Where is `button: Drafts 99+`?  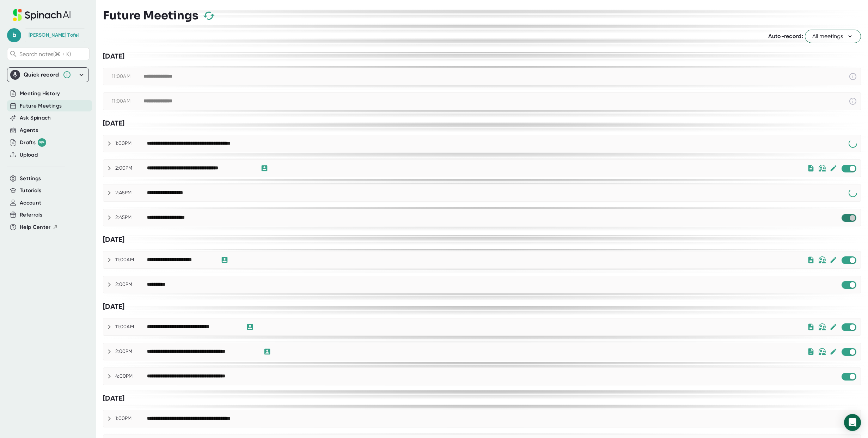 button: Drafts 99+ is located at coordinates (33, 142).